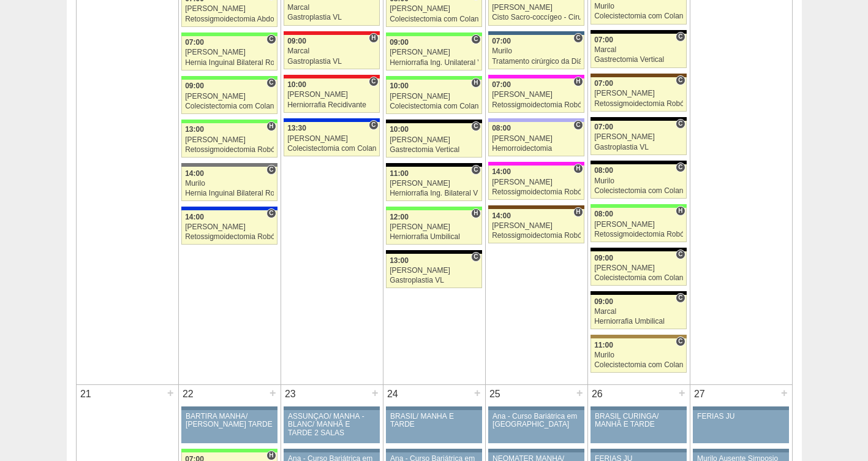 Image resolution: width=868 pixels, height=461 pixels. What do you see at coordinates (495, 394) in the screenshot?
I see `div: 25` at bounding box center [495, 394].